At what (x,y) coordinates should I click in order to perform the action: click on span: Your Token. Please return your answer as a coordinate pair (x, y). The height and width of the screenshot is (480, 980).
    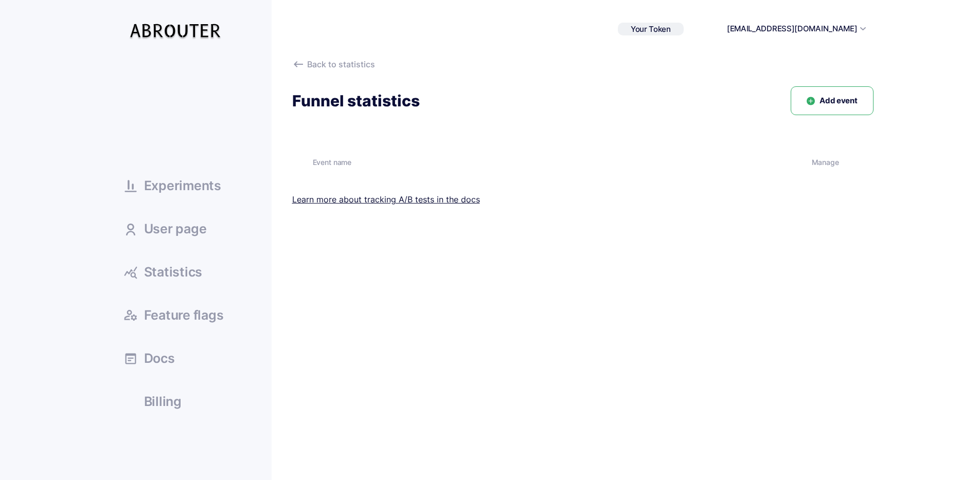
    Looking at the image, I should click on (651, 29).